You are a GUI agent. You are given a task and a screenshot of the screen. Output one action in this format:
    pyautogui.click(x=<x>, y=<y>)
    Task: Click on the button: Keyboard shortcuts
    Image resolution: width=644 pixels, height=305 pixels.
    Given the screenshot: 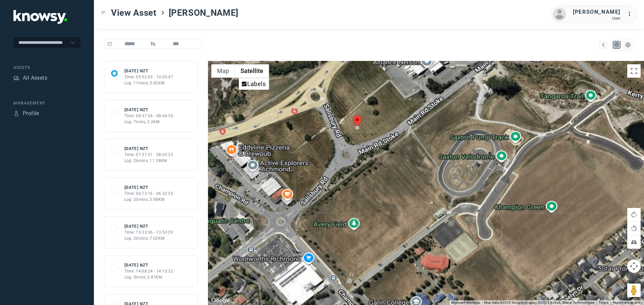 What is the action you would take?
    pyautogui.click(x=465, y=303)
    